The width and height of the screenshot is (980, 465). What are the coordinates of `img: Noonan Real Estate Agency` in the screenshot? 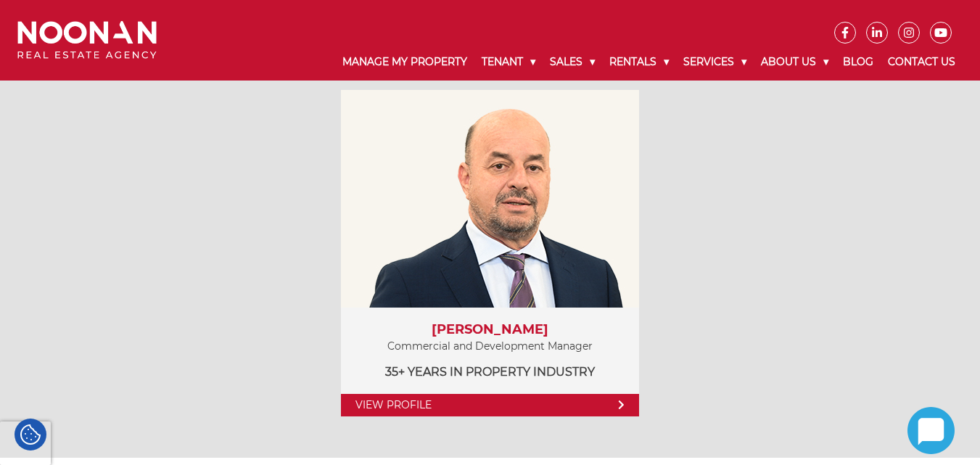 It's located at (87, 40).